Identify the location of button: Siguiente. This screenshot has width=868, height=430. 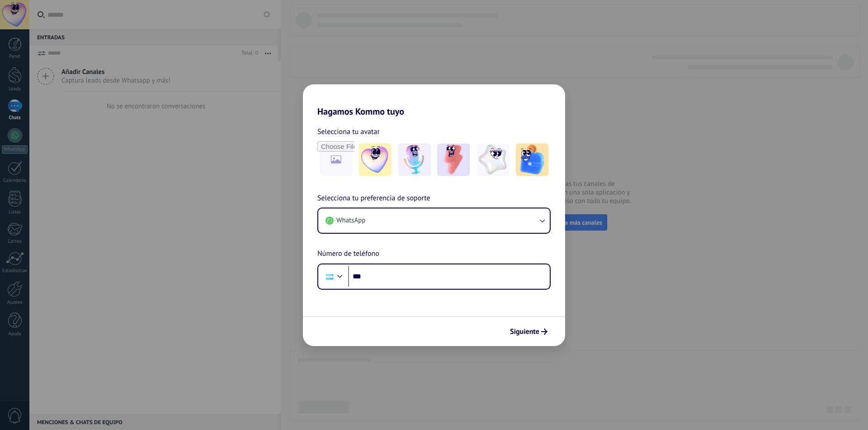
(529, 332).